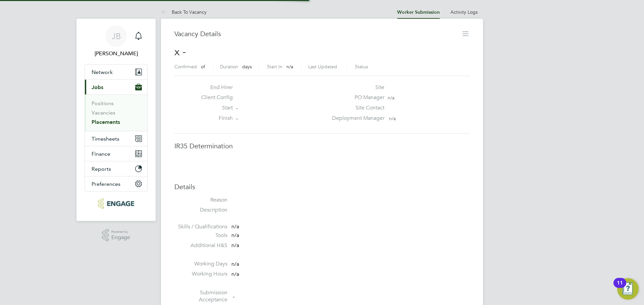  Describe the element at coordinates (185, 67) in the screenshot. I see `label: Confirmed` at that location.